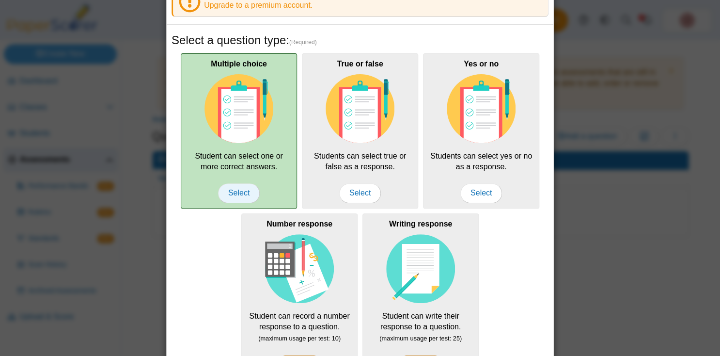 The height and width of the screenshot is (356, 720). I want to click on b: True or false, so click(360, 63).